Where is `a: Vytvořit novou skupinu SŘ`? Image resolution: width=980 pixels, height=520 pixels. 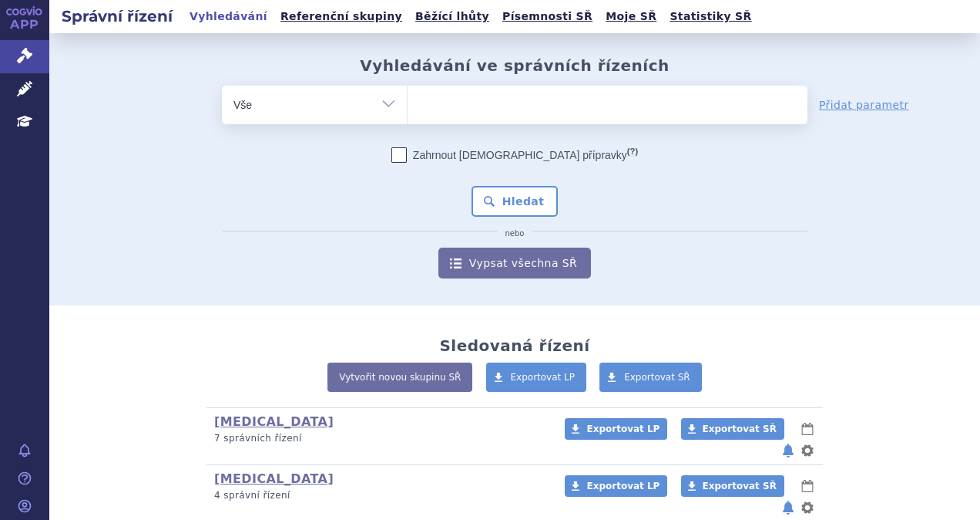 a: Vytvořit novou skupinu SŘ is located at coordinates (400, 377).